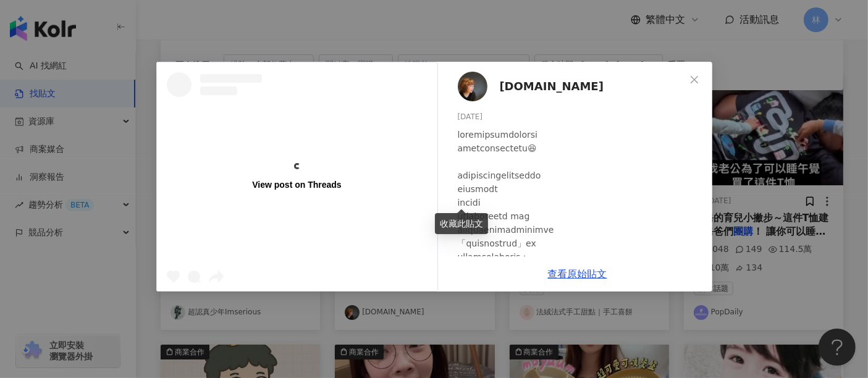  I want to click on a: 查看原始貼文, so click(577, 274).